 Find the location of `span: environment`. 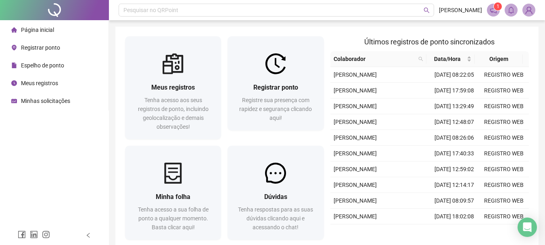

span: environment is located at coordinates (14, 48).